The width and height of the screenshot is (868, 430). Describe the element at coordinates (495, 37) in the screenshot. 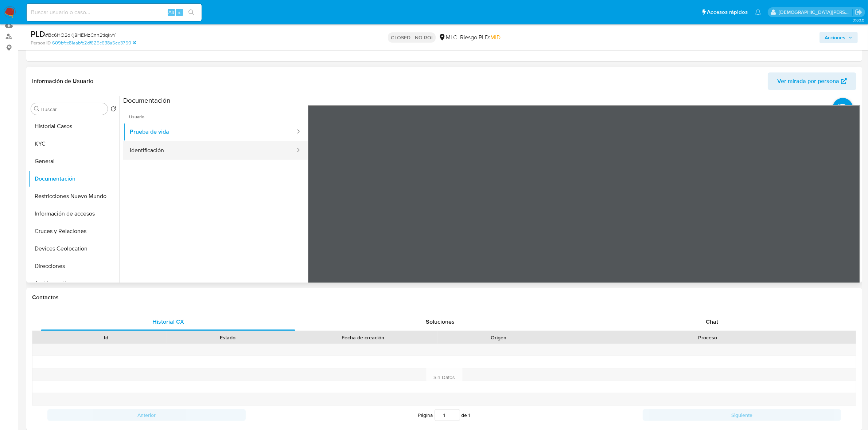

I see `span: MID` at that location.